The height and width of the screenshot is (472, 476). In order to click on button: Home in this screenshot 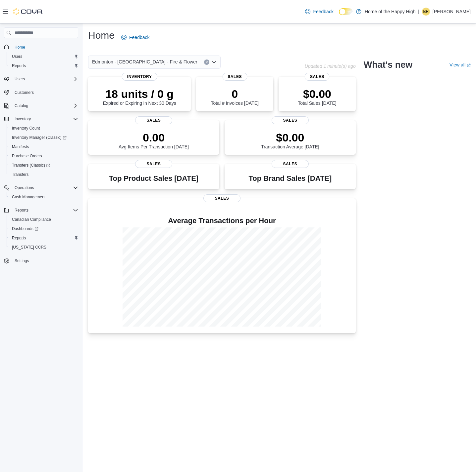, I will do `click(41, 46)`.